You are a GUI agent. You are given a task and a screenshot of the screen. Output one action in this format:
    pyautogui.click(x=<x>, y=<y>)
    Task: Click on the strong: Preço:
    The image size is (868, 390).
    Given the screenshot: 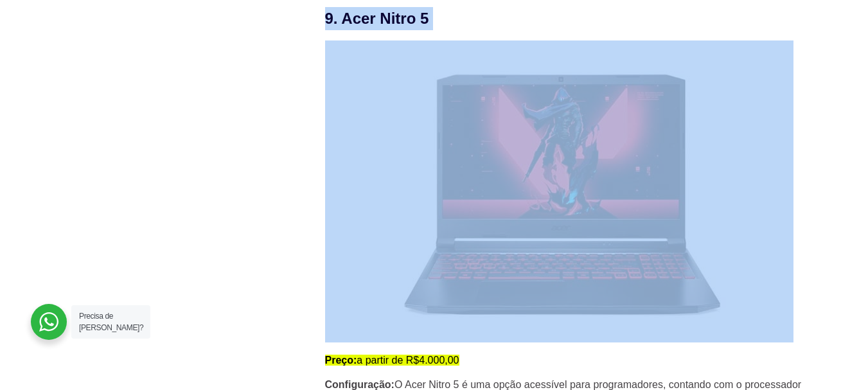 What is the action you would take?
    pyautogui.click(x=341, y=360)
    